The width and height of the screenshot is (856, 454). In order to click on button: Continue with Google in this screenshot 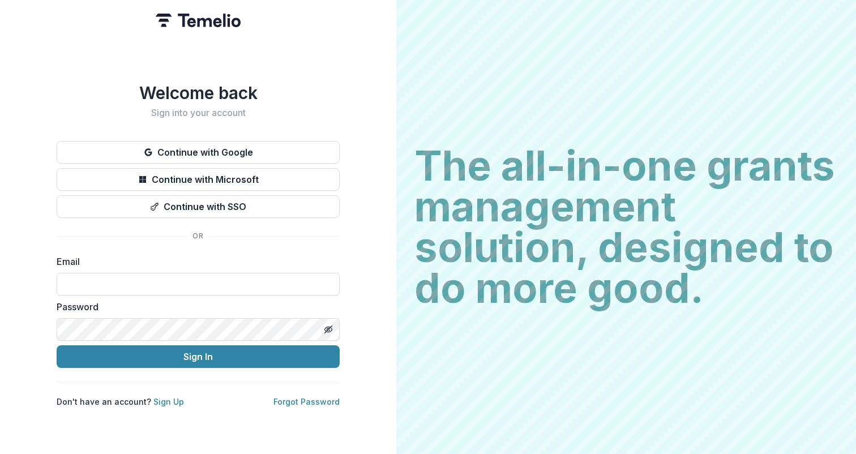, I will do `click(198, 152)`.